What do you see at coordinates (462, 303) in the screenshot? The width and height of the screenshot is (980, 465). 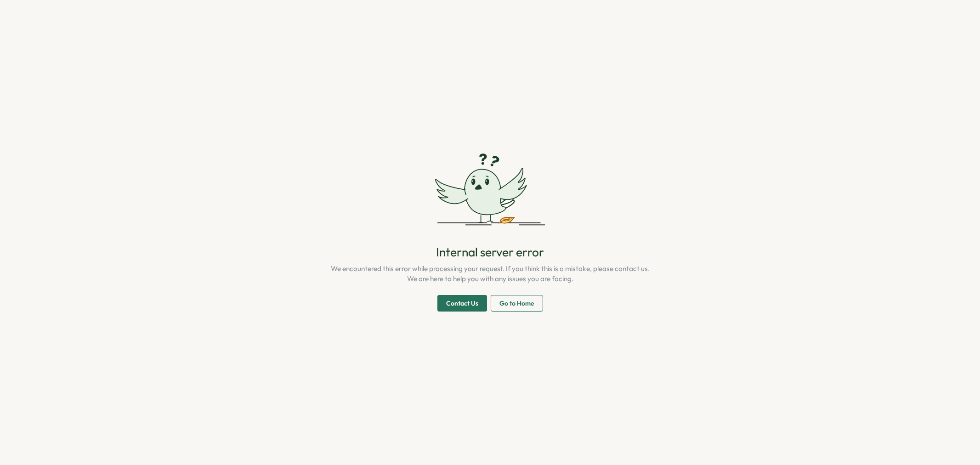 I see `span: Contact Us` at bounding box center [462, 303].